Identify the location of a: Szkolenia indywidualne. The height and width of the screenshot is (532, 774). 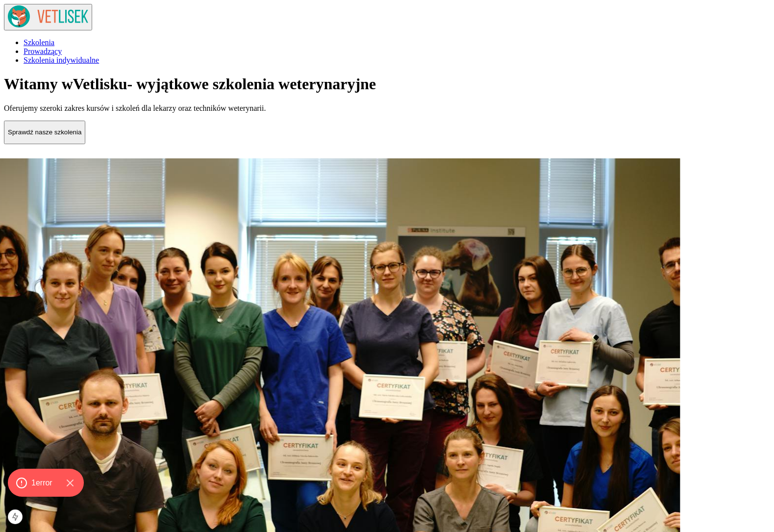
(61, 60).